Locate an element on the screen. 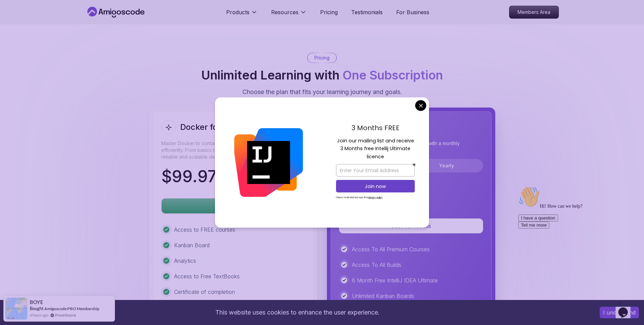 The height and width of the screenshot is (325, 644). p: Testimonials is located at coordinates (366, 12).